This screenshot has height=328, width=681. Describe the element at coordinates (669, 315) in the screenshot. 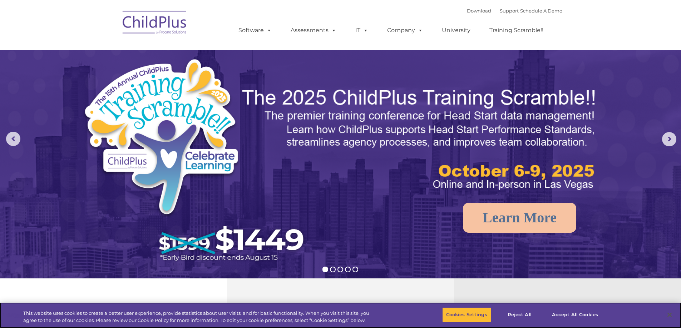

I see `button: Close` at that location.